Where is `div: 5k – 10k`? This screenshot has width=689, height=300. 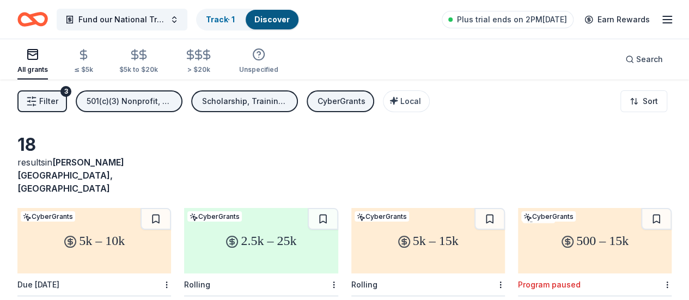
div: 5k – 10k is located at coordinates (94, 241).